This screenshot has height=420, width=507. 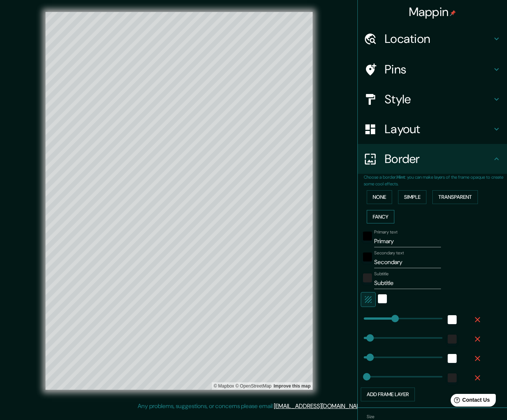 I want to click on a: Mapbox, so click(x=224, y=387).